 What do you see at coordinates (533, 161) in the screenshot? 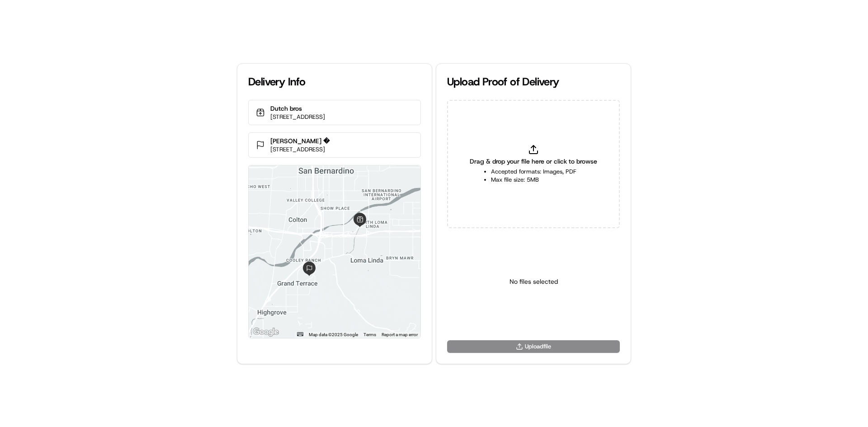
I see `span: Drag & drop your file here or click to browse` at bounding box center [533, 161].